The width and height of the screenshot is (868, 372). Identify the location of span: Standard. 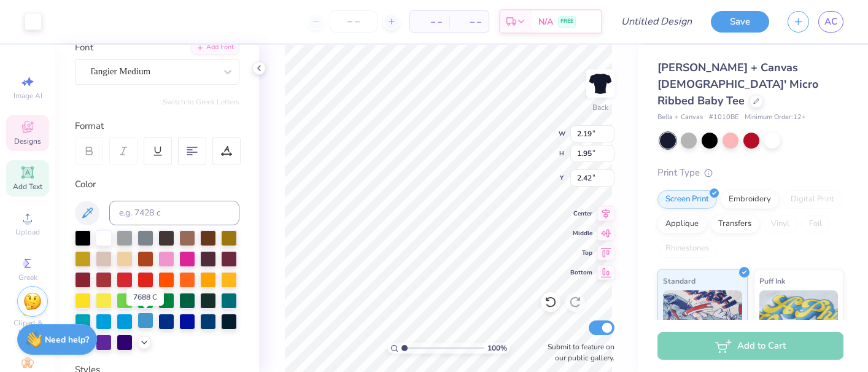
(679, 281).